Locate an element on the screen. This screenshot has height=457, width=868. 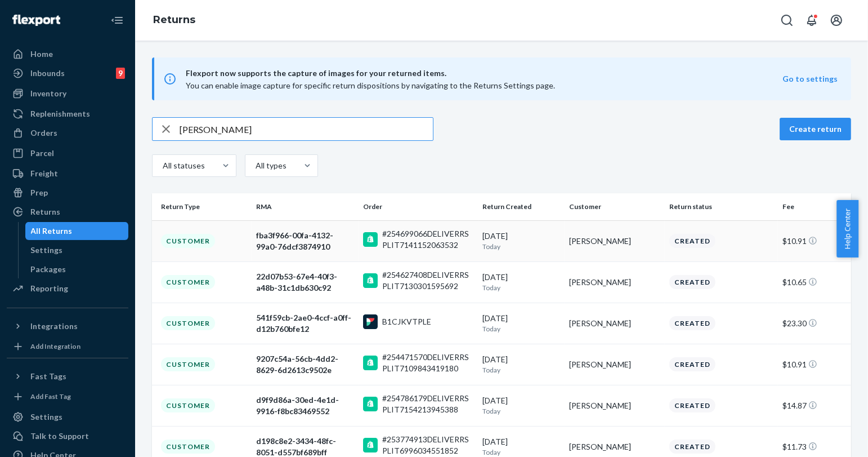
a: Reporting is located at coordinates (68, 288).